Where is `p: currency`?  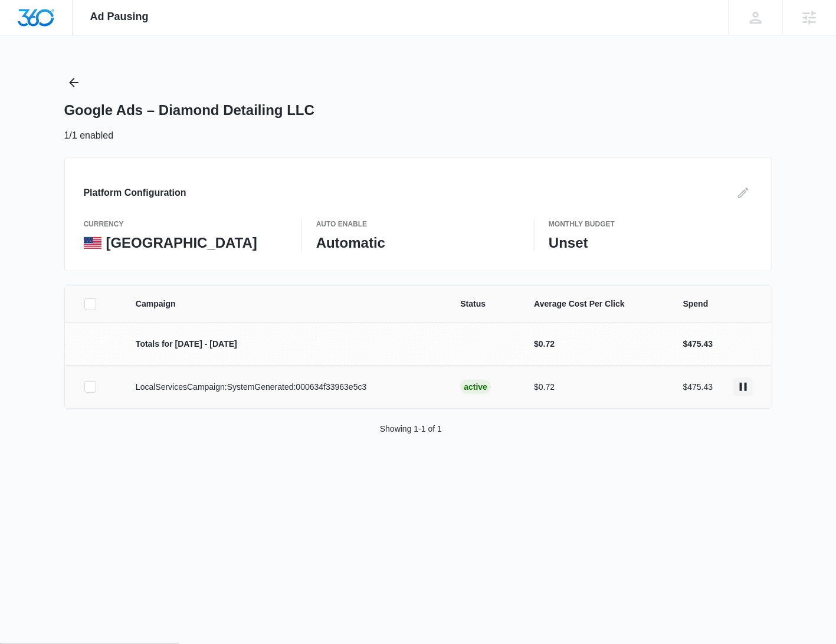
p: currency is located at coordinates (185, 224).